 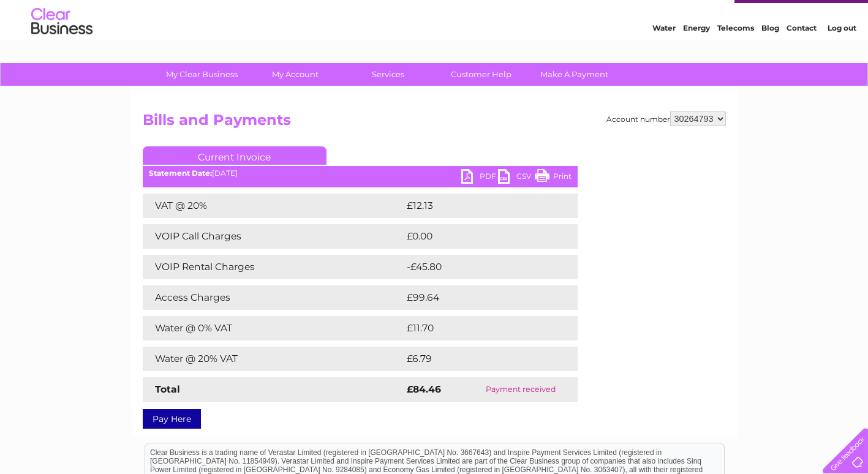 I want to click on b: Statement Date:, so click(x=180, y=173).